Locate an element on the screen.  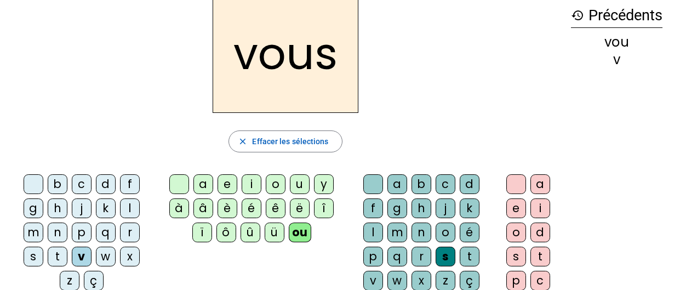
div: à is located at coordinates (179, 208).